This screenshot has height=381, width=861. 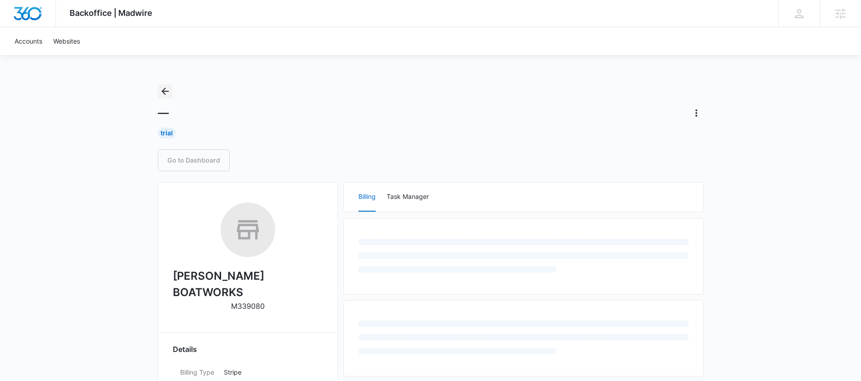 I want to click on button: Task Manager, so click(x=407, y=197).